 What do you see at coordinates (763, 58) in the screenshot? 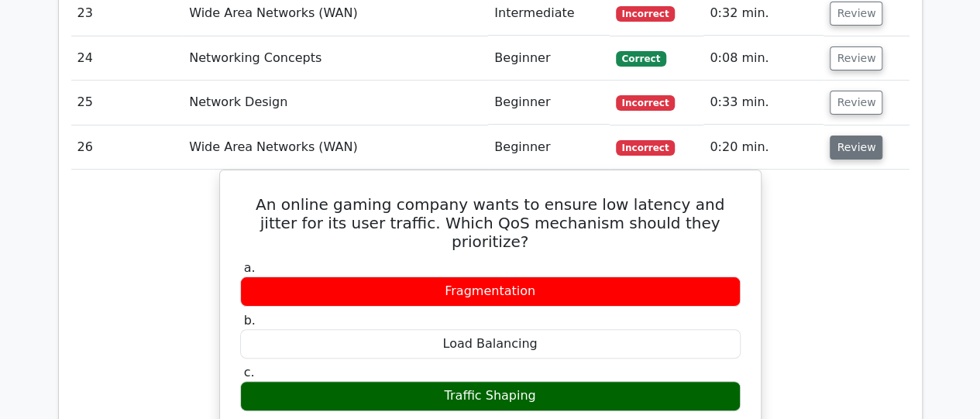
I see `td: 0:08 min.` at bounding box center [763, 58].